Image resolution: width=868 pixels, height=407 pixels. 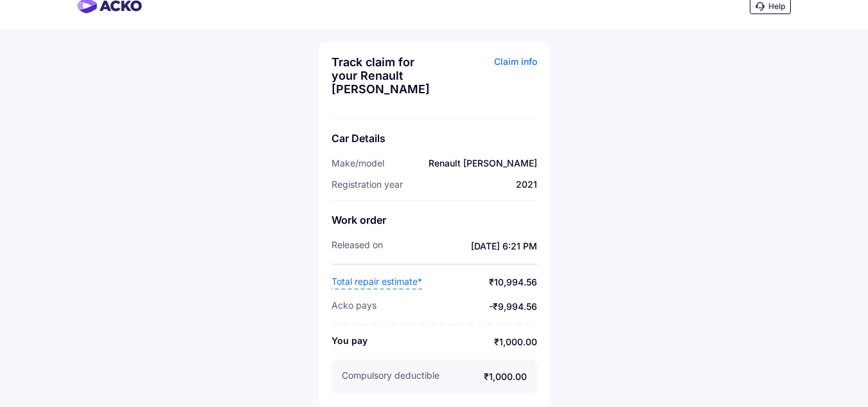 I want to click on div: Claim info, so click(x=486, y=80).